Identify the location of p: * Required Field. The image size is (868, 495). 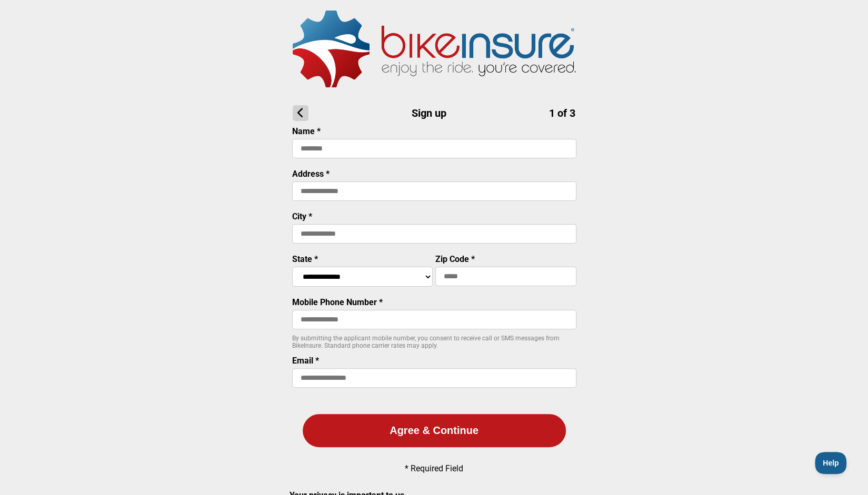
(434, 468).